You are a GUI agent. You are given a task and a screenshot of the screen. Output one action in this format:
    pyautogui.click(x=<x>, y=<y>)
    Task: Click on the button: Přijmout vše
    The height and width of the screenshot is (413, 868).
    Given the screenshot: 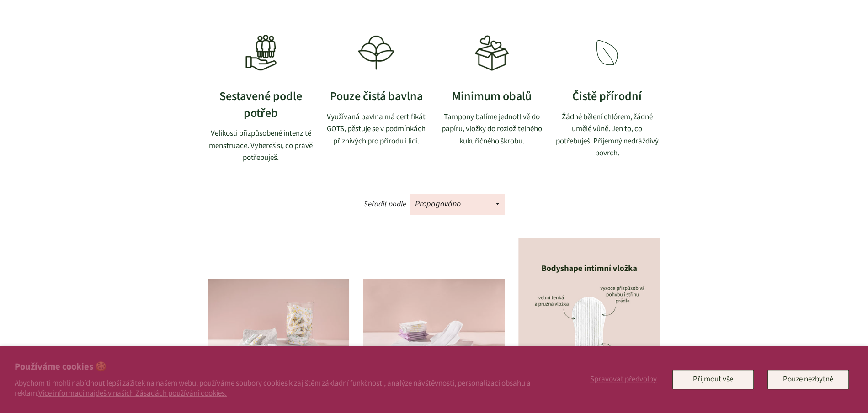 What is the action you would take?
    pyautogui.click(x=713, y=379)
    